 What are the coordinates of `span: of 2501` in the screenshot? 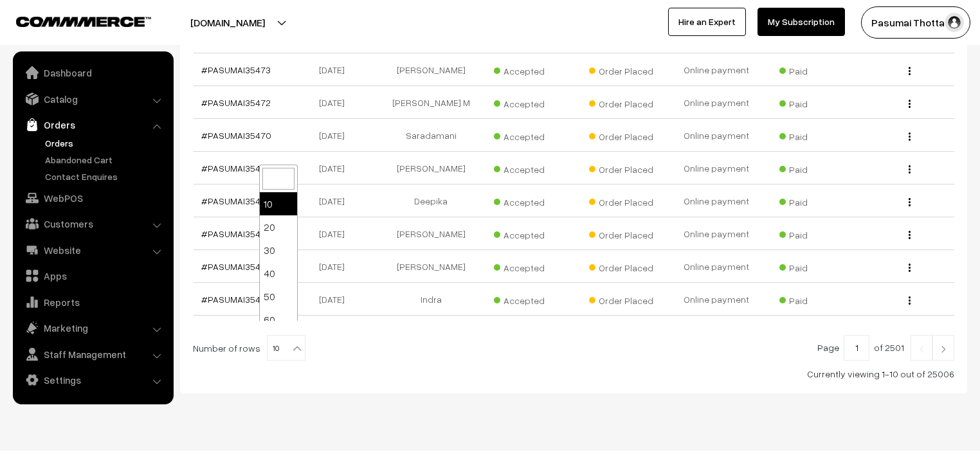 It's located at (889, 347).